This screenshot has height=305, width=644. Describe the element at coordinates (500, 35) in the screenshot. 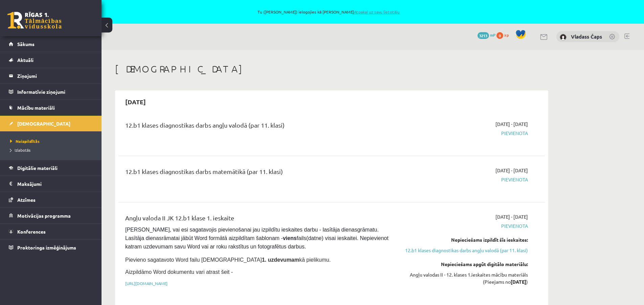

I see `span: 0` at that location.